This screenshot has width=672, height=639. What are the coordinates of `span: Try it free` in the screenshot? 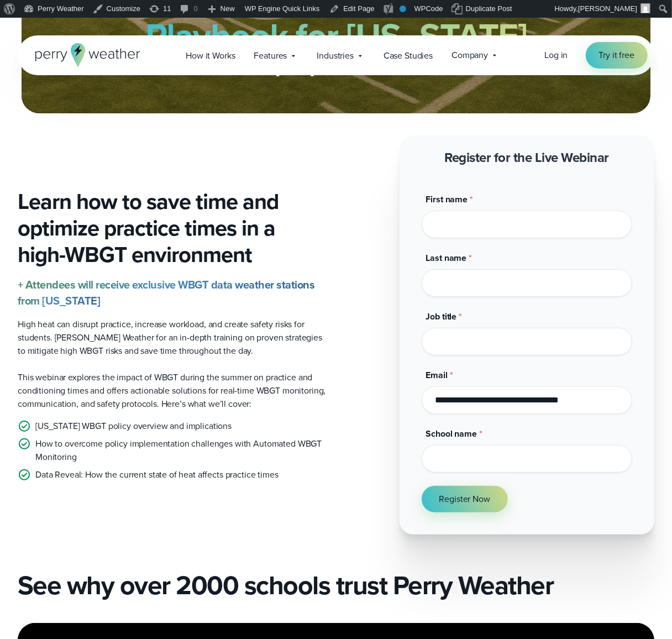 It's located at (617, 55).